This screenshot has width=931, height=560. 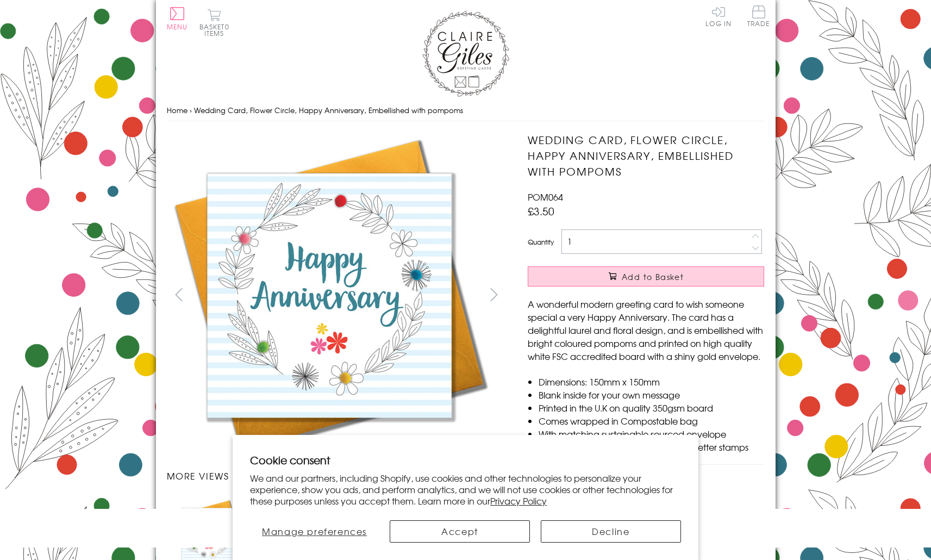 What do you see at coordinates (611, 531) in the screenshot?
I see `button: Decline` at bounding box center [611, 531].